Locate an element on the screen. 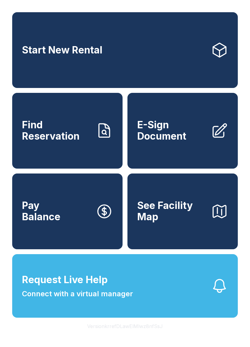 The width and height of the screenshot is (250, 347). span: Request Live Help is located at coordinates (65, 280).